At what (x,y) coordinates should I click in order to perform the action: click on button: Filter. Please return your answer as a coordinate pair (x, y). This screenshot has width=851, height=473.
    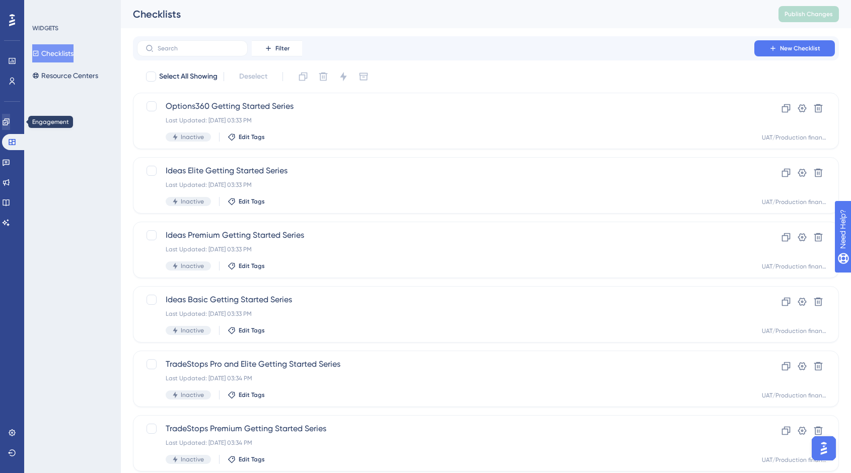
    Looking at the image, I should click on (277, 48).